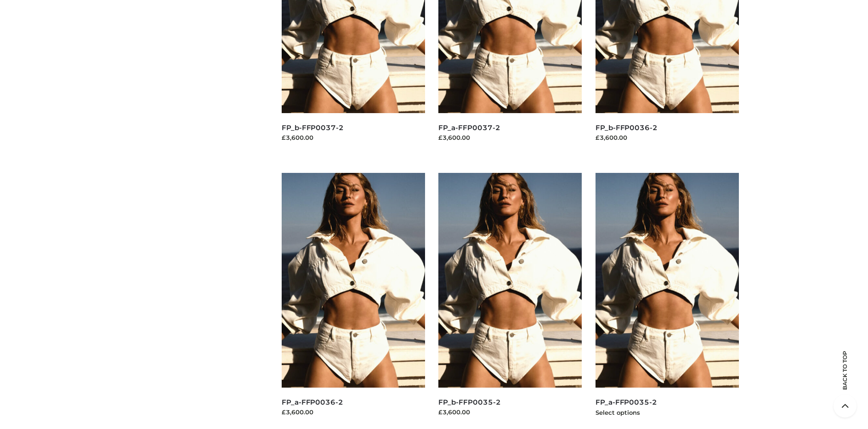 The height and width of the screenshot is (429, 868). I want to click on a: FP_a-FFP0036-2, so click(313, 402).